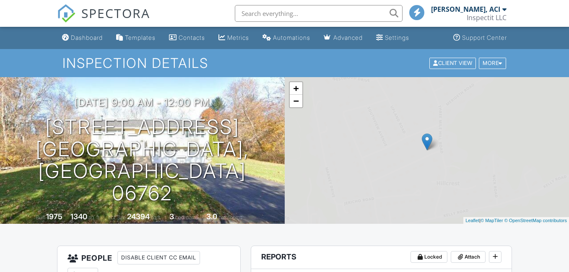 The image size is (569, 272). I want to click on span: sq.ft., so click(156, 217).